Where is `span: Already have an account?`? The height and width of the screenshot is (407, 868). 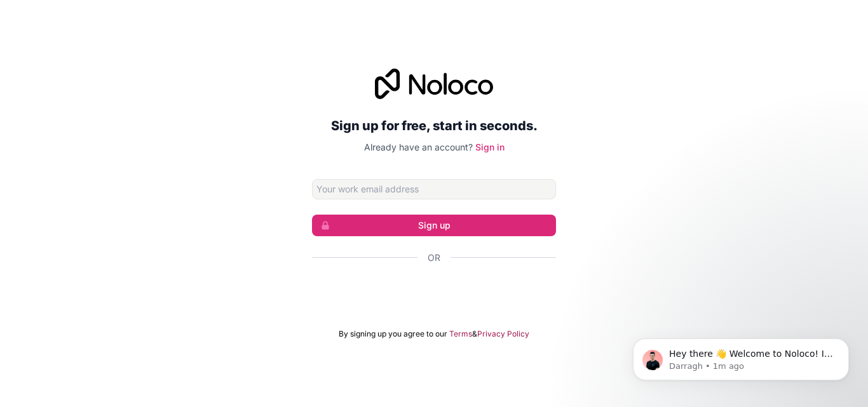 span: Already have an account? is located at coordinates (418, 147).